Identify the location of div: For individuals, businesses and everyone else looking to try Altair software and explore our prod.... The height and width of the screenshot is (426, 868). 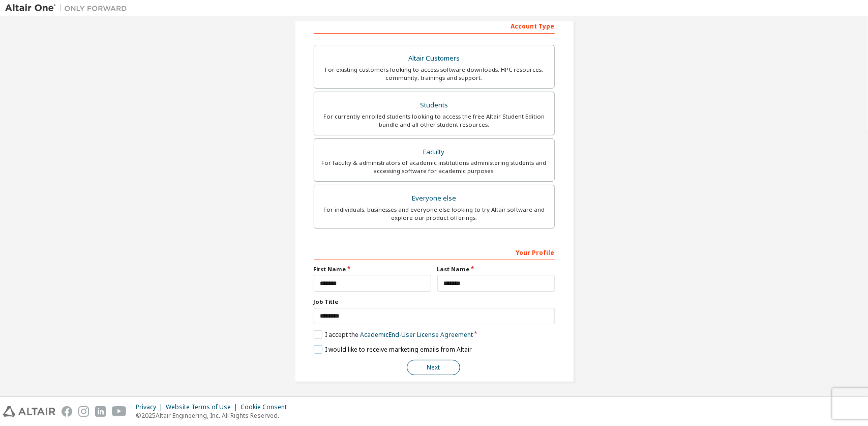
(434, 214).